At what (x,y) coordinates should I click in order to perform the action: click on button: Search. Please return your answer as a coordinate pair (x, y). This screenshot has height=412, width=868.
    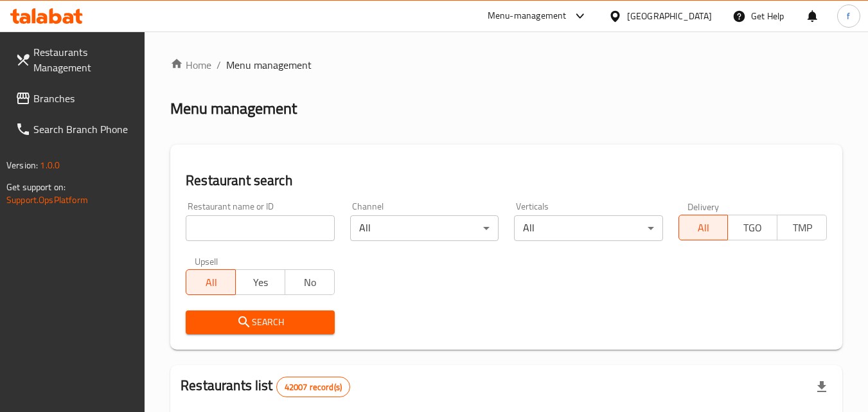
    Looking at the image, I should click on (259, 322).